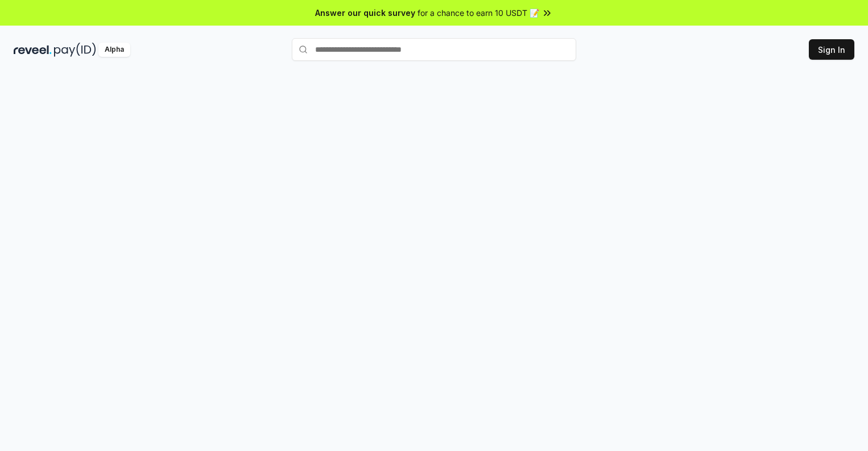  I want to click on button: Sign In, so click(832, 49).